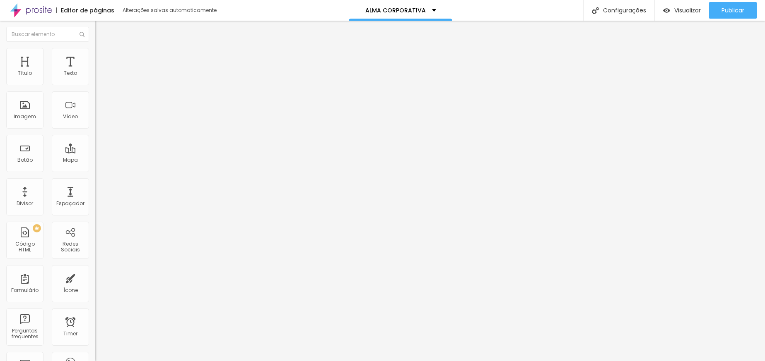 This screenshot has width=765, height=361. What do you see at coordinates (732, 10) in the screenshot?
I see `button: Publicar` at bounding box center [732, 10].